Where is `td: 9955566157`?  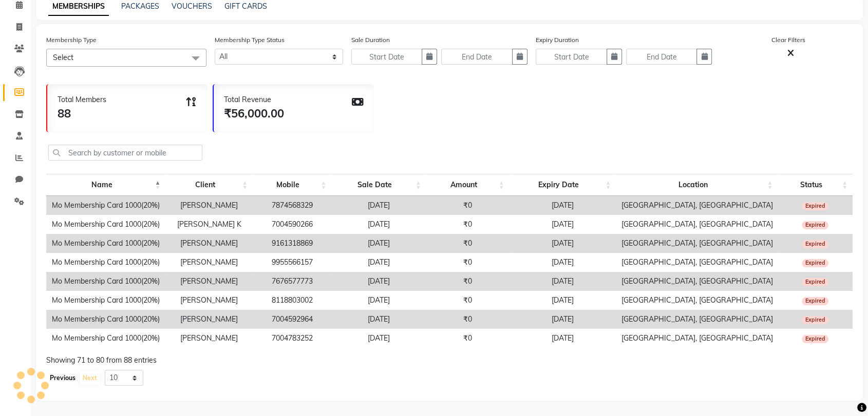
td: 9955566157 is located at coordinates (292, 262).